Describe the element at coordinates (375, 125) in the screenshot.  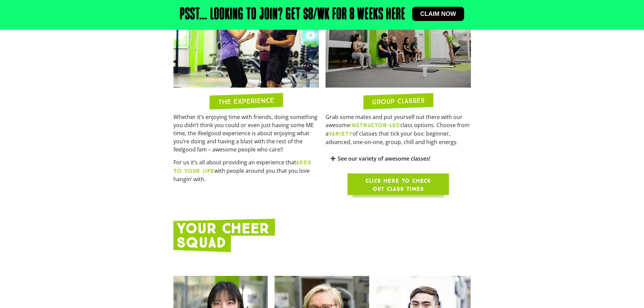
I see `b: INSTRUCTOR-LED` at that location.